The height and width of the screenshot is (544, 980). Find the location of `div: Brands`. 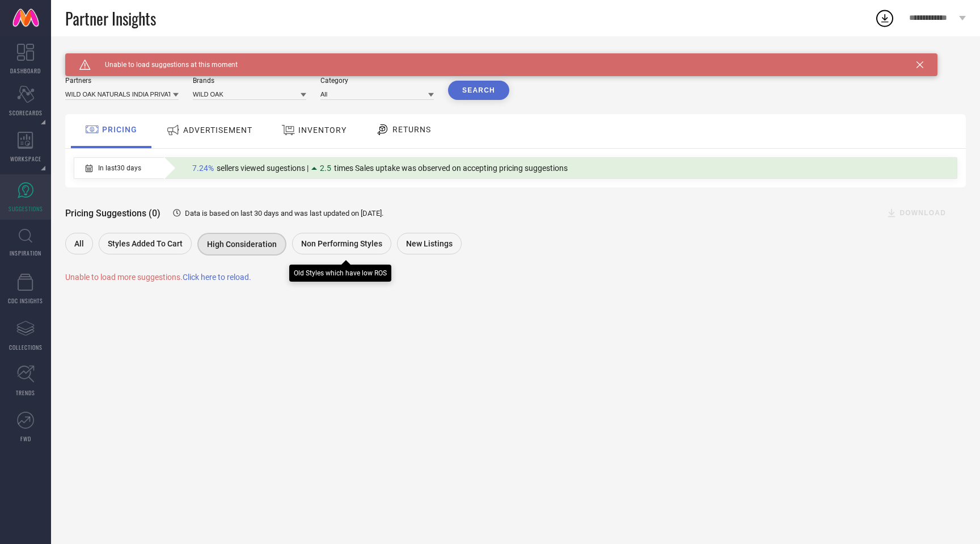

div: Brands is located at coordinates (249, 81).